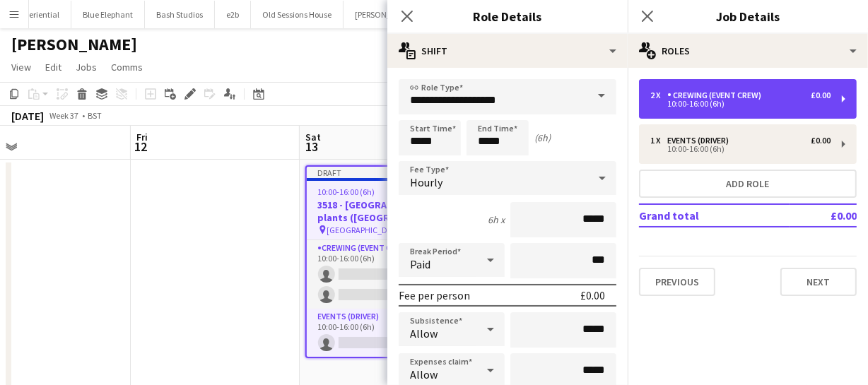  Describe the element at coordinates (384, 275) in the screenshot. I see `app-card-role: Crewing (Event Crew)0/210:00-16:00 (6h)` at that location.